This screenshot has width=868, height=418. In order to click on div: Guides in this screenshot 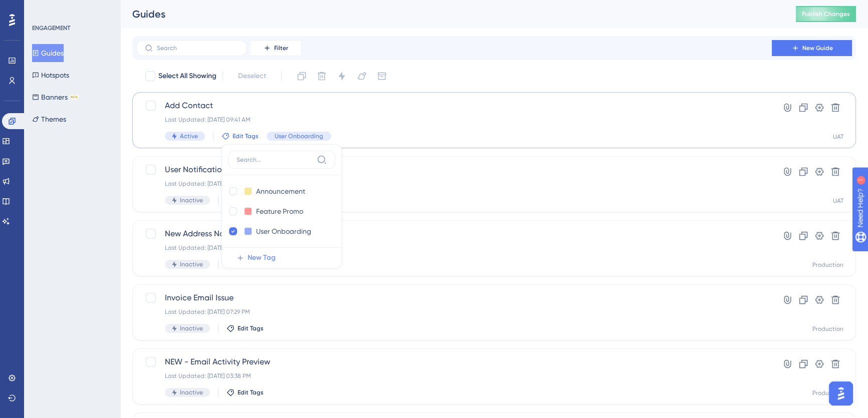, I will do `click(451, 14)`.